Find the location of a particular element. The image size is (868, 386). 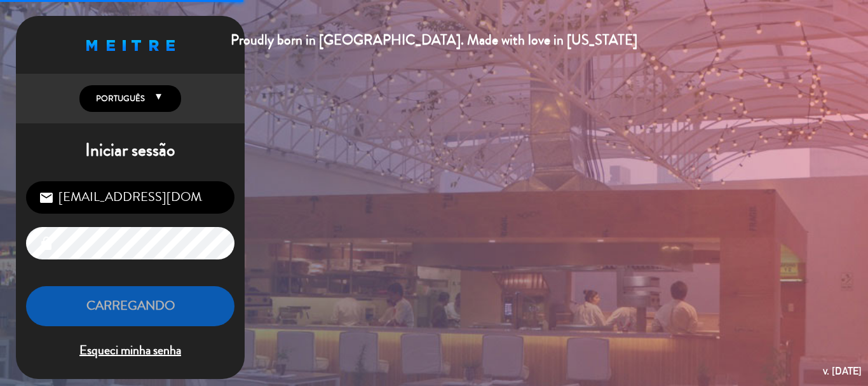

span: Português is located at coordinates (119, 98).